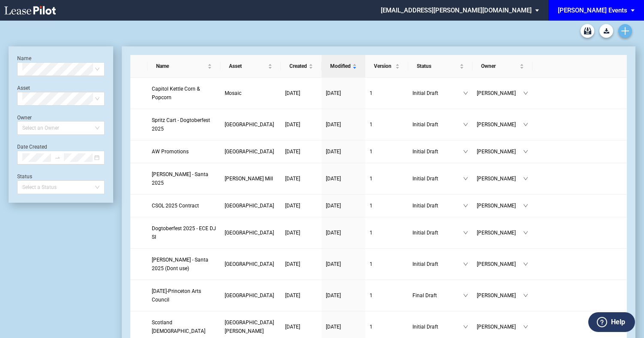  I want to click on span: Edwin McCora - Santa 2025, so click(180, 179).